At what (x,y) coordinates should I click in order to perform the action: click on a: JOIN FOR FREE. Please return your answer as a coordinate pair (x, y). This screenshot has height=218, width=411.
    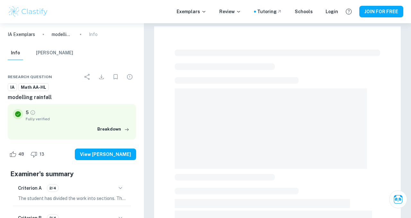
    Looking at the image, I should click on (381, 12).